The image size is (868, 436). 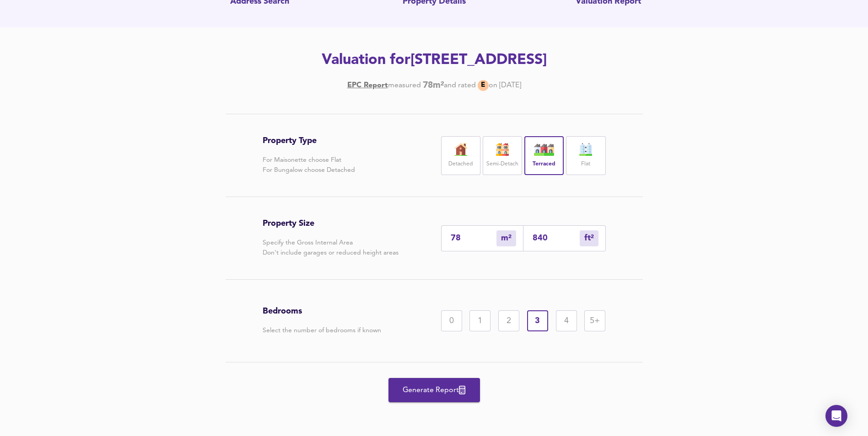 I want to click on input: Enter sqm, so click(x=474, y=238).